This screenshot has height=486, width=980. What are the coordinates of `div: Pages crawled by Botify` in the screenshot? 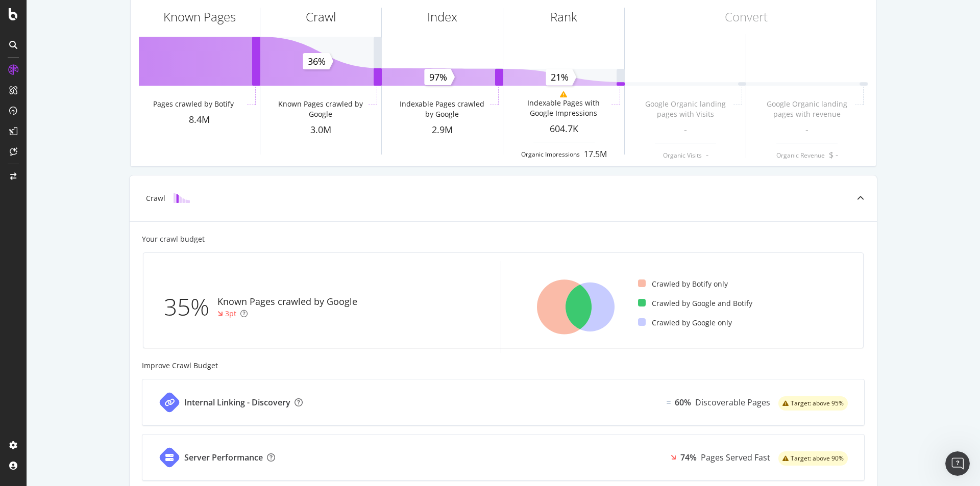 It's located at (194, 104).